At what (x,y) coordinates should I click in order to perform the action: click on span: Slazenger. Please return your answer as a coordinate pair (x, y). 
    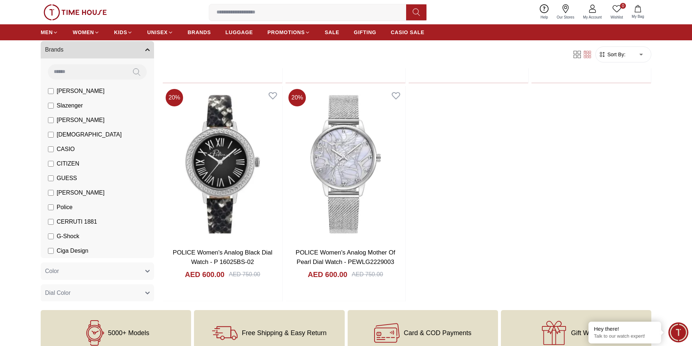
    Looking at the image, I should click on (70, 106).